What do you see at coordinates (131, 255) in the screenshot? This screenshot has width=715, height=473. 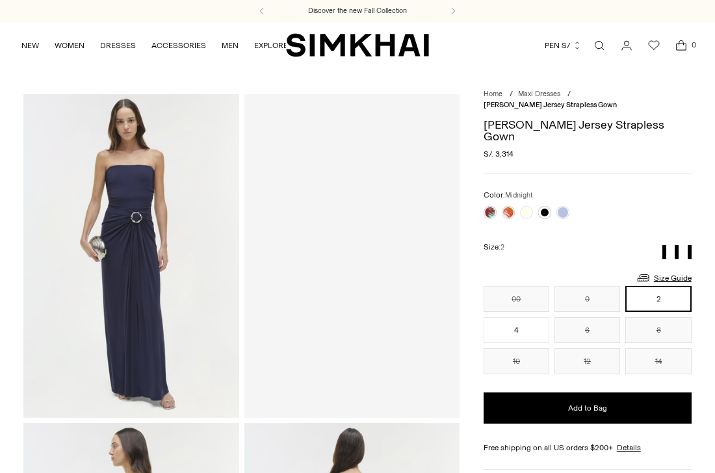 I see `img: Emma Jersey Strapless Gown` at bounding box center [131, 255].